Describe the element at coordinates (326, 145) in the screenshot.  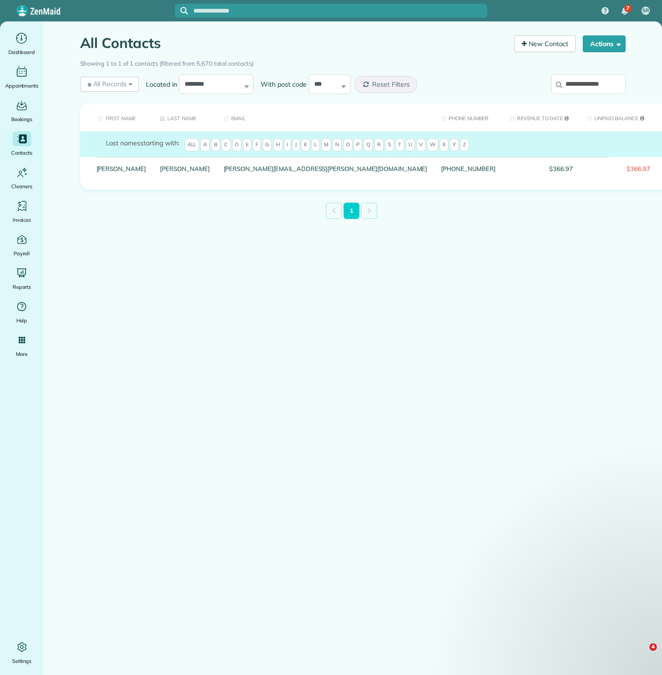
I see `span: M` at that location.